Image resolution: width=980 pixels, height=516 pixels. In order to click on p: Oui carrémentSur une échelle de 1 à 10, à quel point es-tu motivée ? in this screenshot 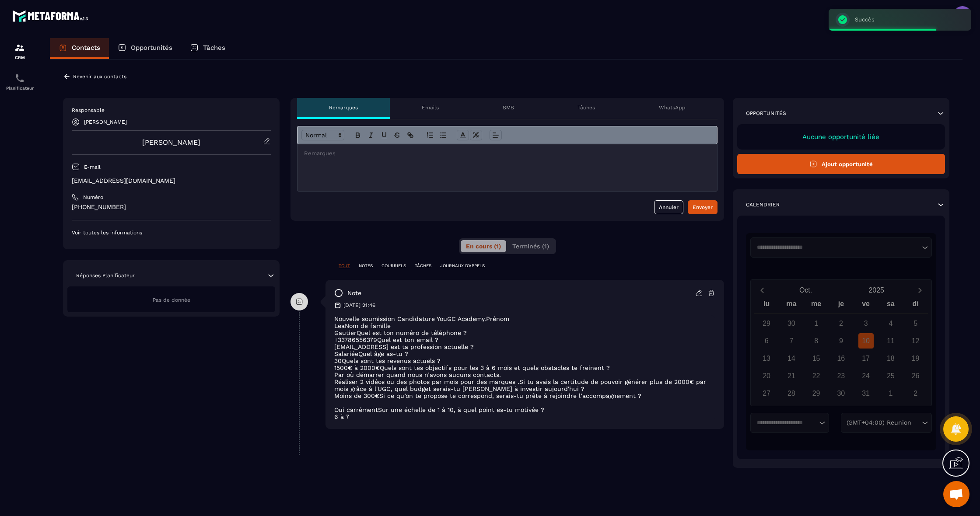, I will do `click(525, 410)`.